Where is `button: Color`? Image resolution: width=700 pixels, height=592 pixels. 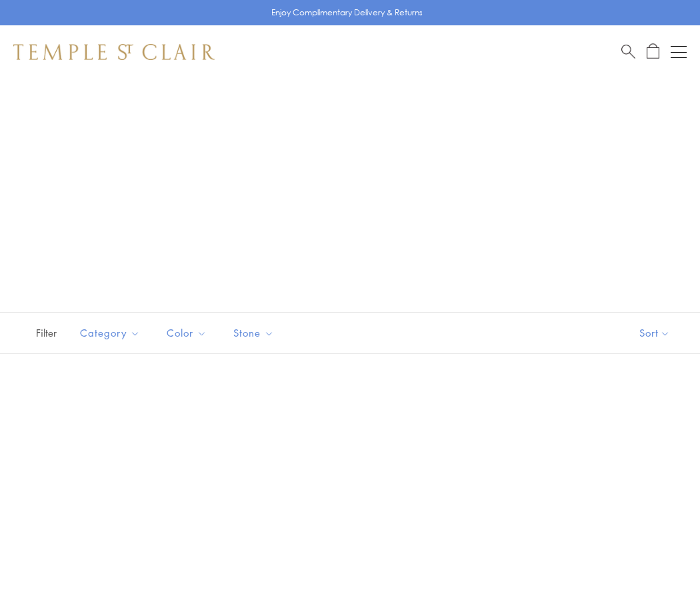 button: Color is located at coordinates (187, 333).